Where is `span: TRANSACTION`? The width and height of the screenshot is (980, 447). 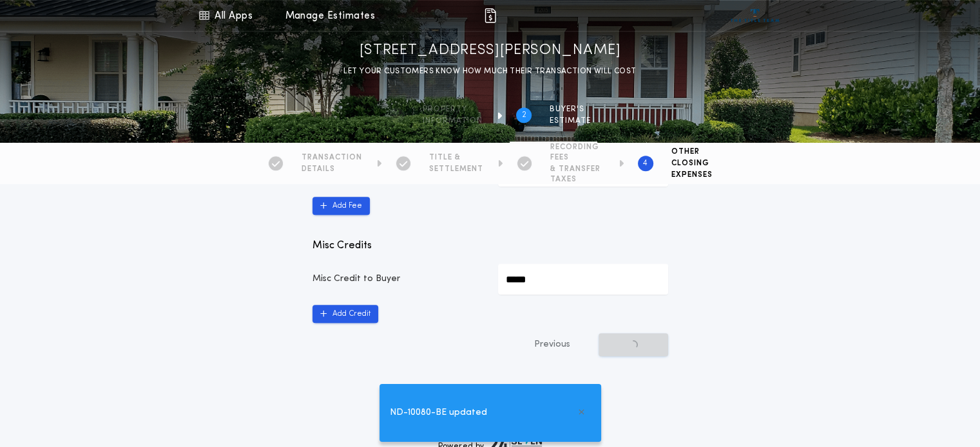
span: TRANSACTION is located at coordinates (332, 158).